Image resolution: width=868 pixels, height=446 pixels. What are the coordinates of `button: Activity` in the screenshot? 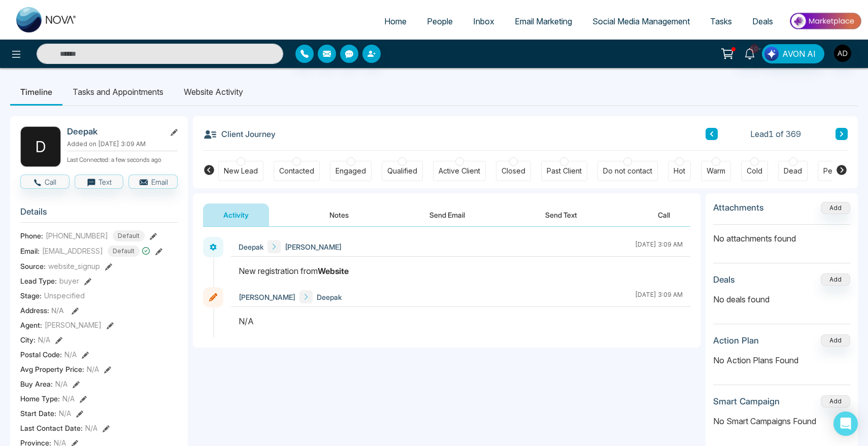 It's located at (236, 215).